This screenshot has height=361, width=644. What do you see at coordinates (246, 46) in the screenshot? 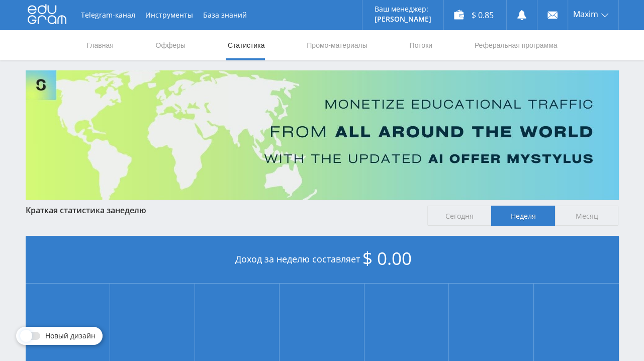
I see `a: Статистика` at bounding box center [246, 46].